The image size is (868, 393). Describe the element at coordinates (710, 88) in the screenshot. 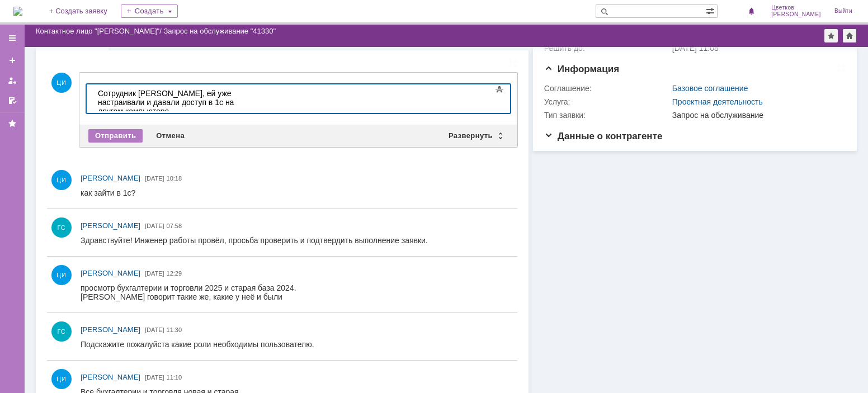

I see `a: Базовое соглашение` at that location.